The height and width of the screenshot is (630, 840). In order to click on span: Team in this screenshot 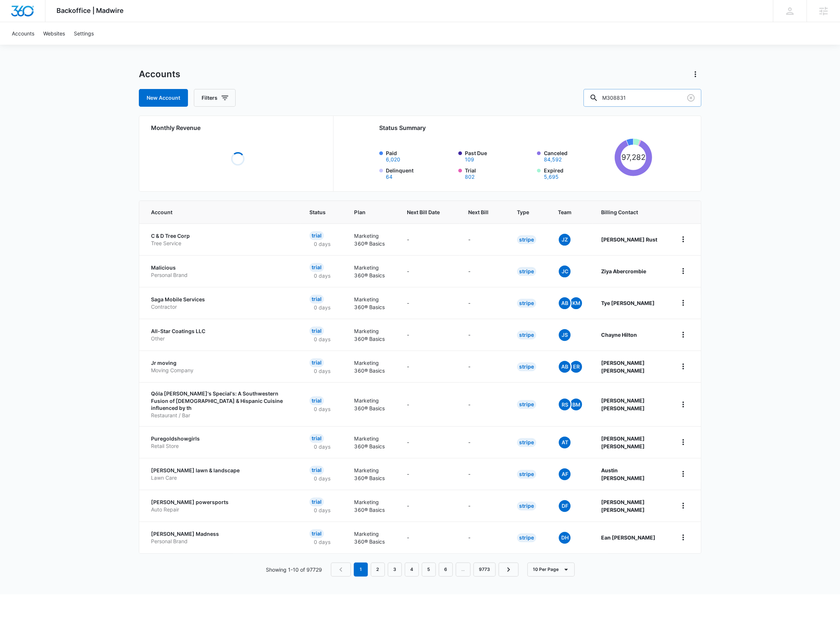, I will do `click(565, 212)`.